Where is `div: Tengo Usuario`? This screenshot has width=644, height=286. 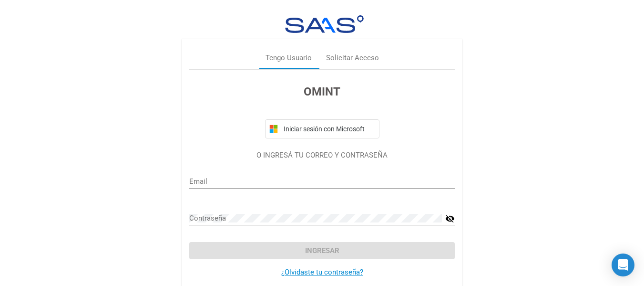
div: Tengo Usuario is located at coordinates (289, 58).